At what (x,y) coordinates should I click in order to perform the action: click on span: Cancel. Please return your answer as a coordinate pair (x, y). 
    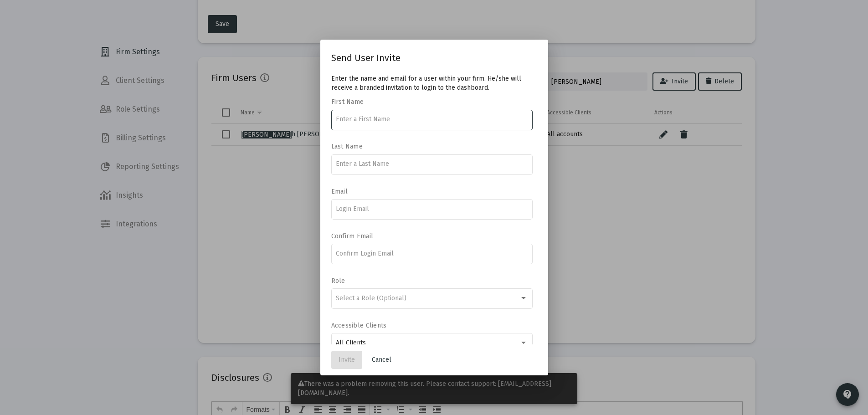
    Looking at the image, I should click on (381, 359).